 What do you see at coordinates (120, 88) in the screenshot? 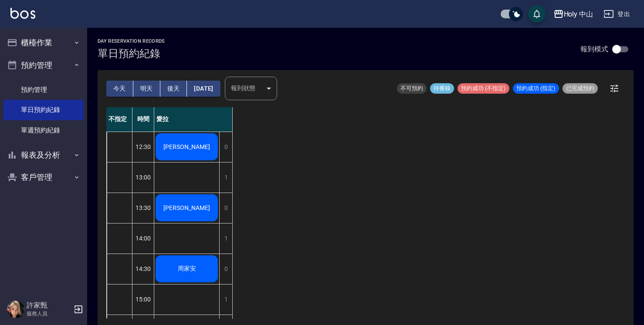
I see `button: 今天` at bounding box center [120, 88].